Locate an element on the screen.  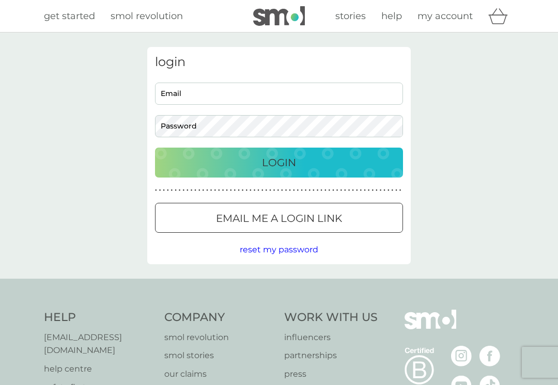
p: our claims is located at coordinates (219, 375).